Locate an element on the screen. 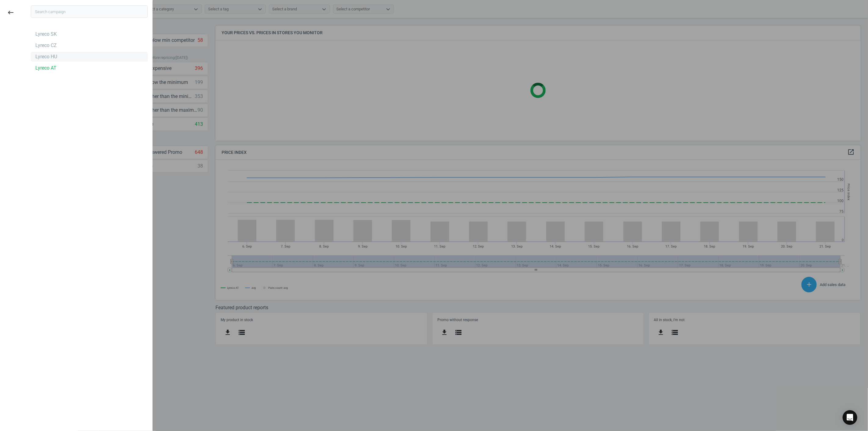  i: keyboard_backspace is located at coordinates (11, 13).